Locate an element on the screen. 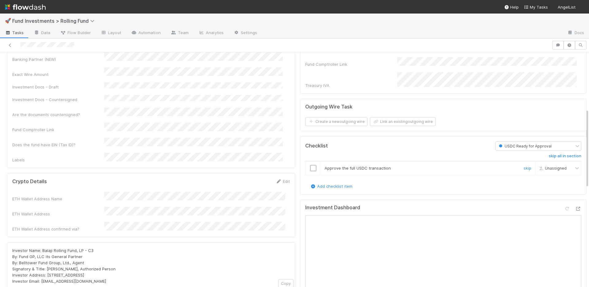  div: Exact Wire Amount is located at coordinates (58, 74).